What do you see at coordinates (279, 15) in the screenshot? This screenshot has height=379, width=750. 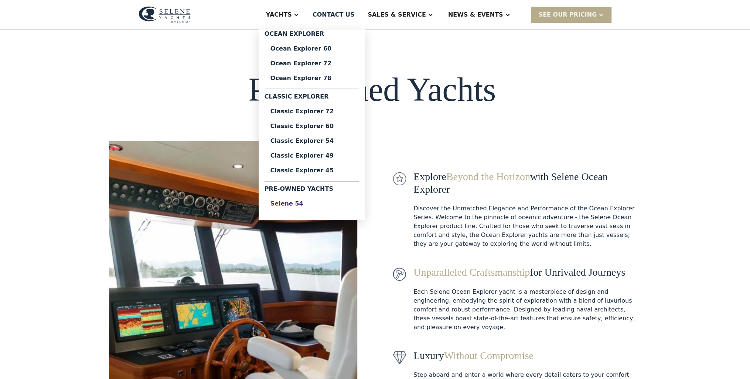 I see `div: Yachts` at bounding box center [279, 15].